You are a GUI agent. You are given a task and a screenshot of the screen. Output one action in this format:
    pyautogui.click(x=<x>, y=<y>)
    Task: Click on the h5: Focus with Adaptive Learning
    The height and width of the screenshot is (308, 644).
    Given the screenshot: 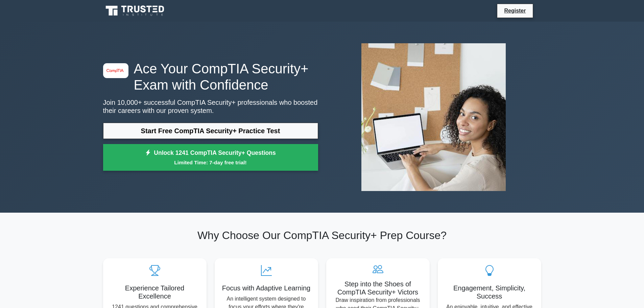 What is the action you would take?
    pyautogui.click(x=266, y=289)
    